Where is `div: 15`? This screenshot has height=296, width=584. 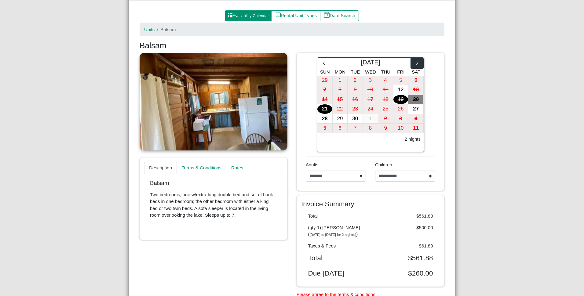 div: 15 is located at coordinates (340, 100).